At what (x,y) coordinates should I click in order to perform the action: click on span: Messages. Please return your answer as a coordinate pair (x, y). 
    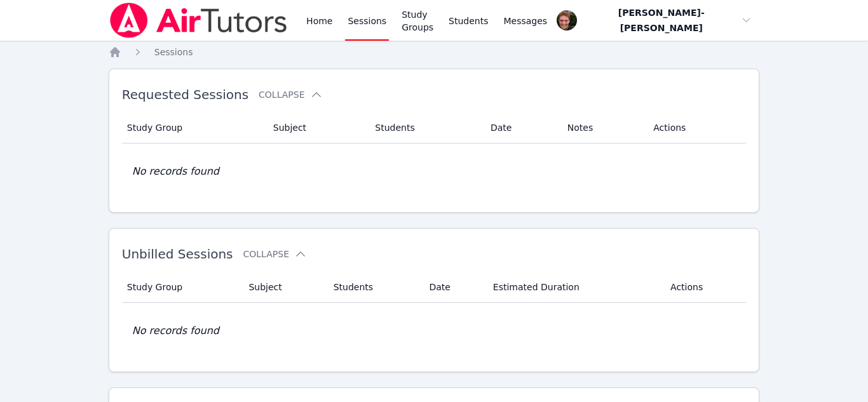
    Looking at the image, I should click on (526, 21).